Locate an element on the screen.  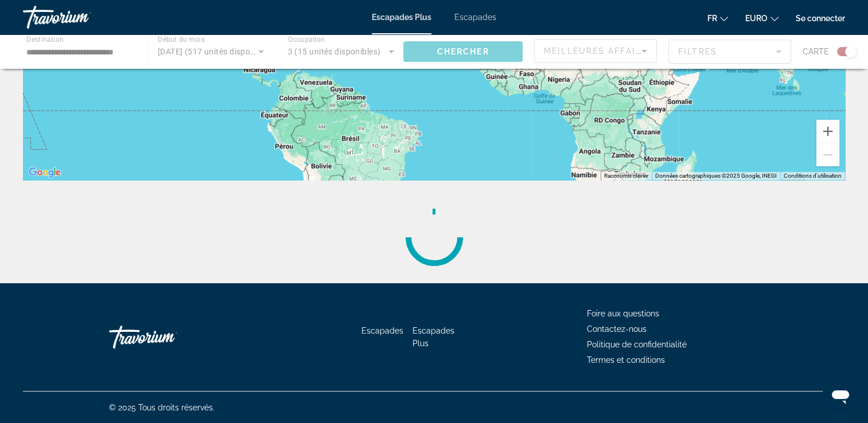
a: Contactez-nous is located at coordinates (617, 330).